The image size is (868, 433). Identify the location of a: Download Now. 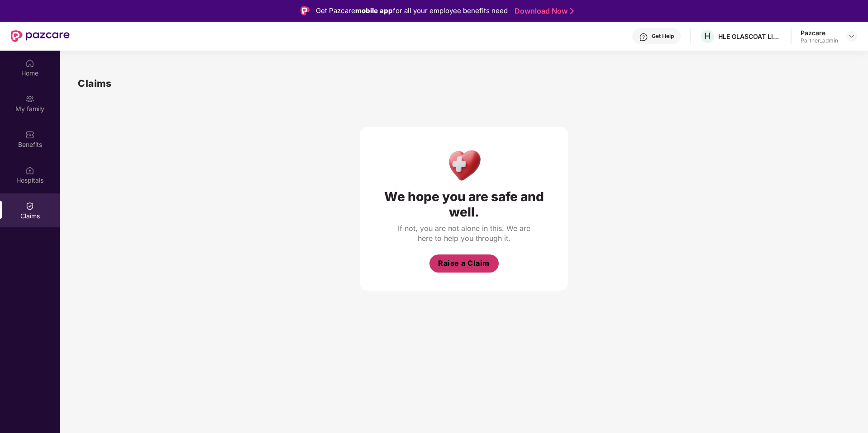
(542, 11).